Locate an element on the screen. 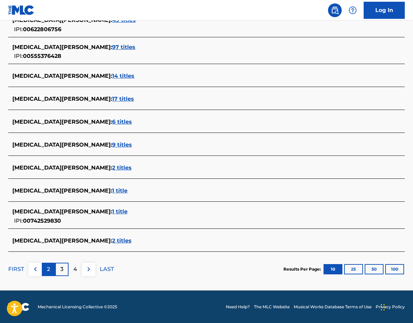 This screenshot has height=323, width=413. p: Results Per Page: is located at coordinates (303, 269).